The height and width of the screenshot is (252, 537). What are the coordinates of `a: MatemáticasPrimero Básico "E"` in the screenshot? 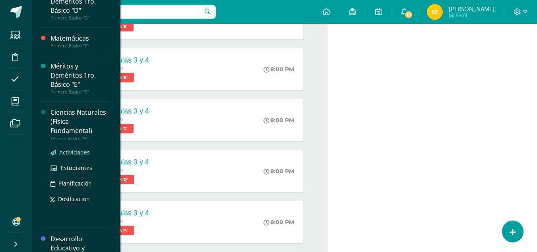 It's located at (81, 41).